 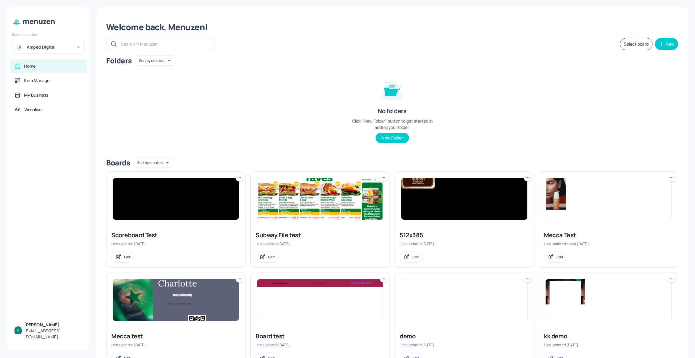 What do you see at coordinates (670, 44) in the screenshot?
I see `div: New` at bounding box center [670, 44].